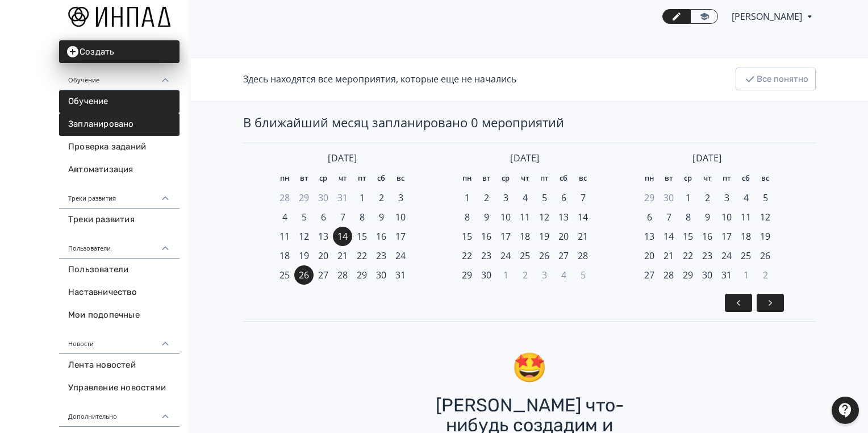 The height and width of the screenshot is (433, 868). What do you see at coordinates (120, 52) in the screenshot?
I see `button: Создать` at bounding box center [120, 52].